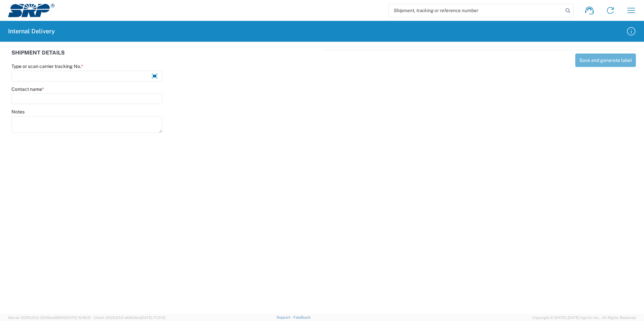 This screenshot has height=321, width=644. I want to click on a: Support, so click(285, 317).